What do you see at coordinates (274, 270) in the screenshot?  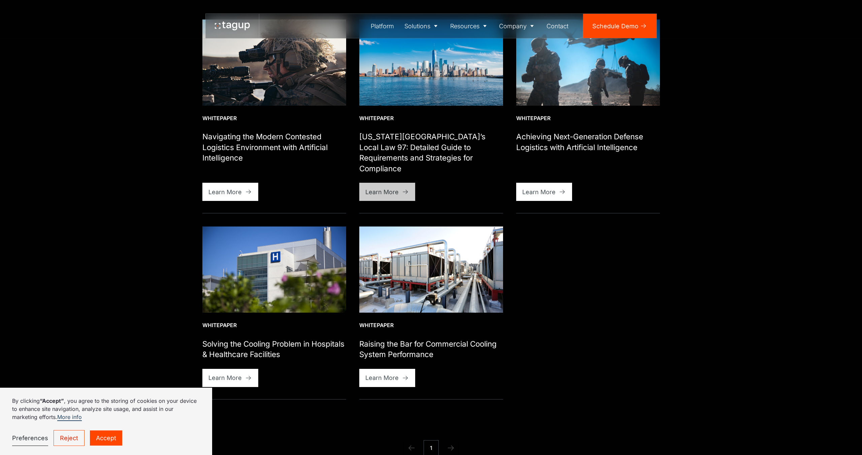 I see `a: healthcare cooling white paper` at bounding box center [274, 270].